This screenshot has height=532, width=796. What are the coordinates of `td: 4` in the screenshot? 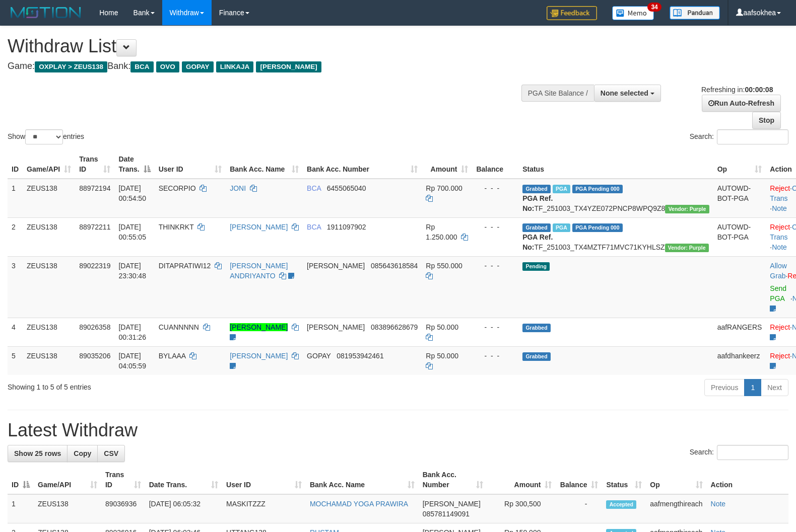 It's located at (15, 332).